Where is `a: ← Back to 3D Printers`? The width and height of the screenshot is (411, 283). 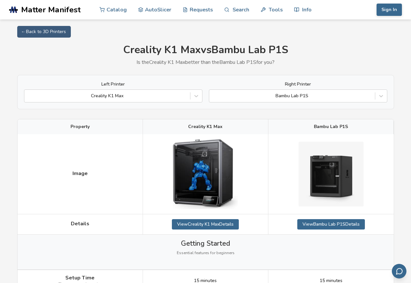 a: ← Back to 3D Printers is located at coordinates (44, 32).